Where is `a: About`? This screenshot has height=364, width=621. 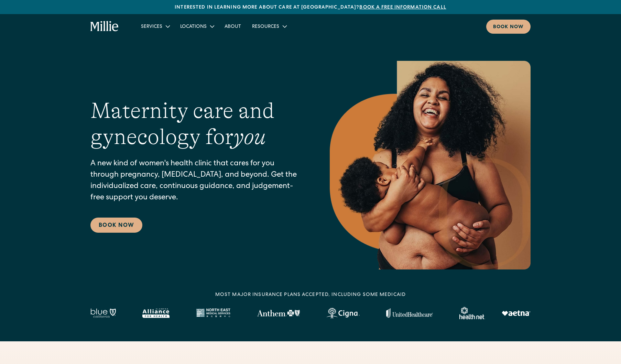 a: About is located at coordinates (233, 26).